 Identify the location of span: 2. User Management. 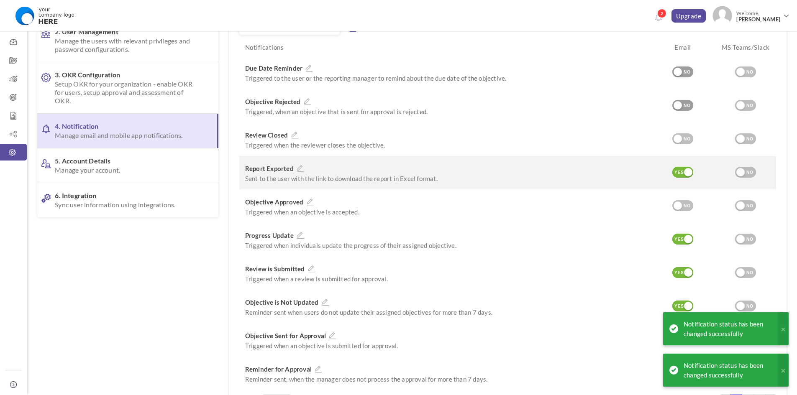
(126, 41).